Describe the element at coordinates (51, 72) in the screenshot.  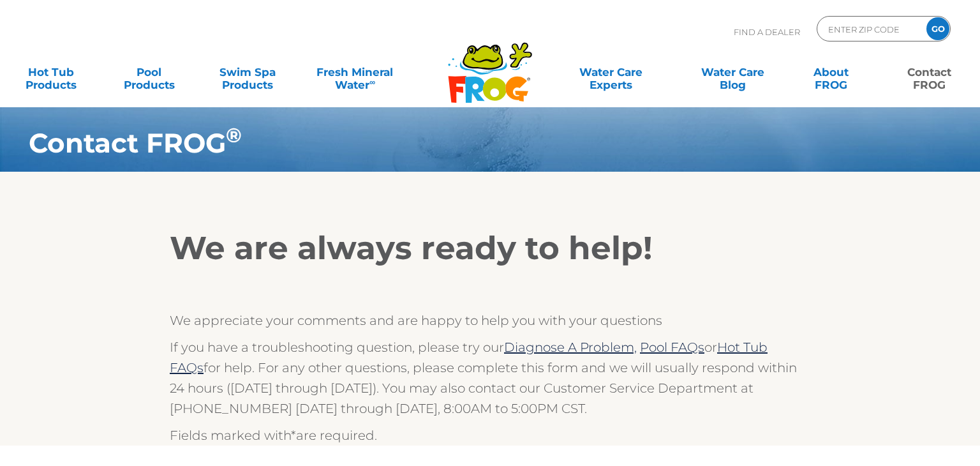
I see `a: Hot TubProducts` at that location.